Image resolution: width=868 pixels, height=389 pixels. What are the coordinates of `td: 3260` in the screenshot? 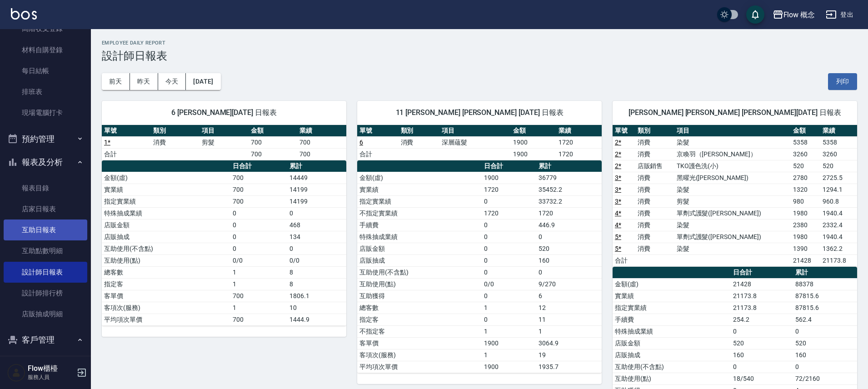 It's located at (805, 154).